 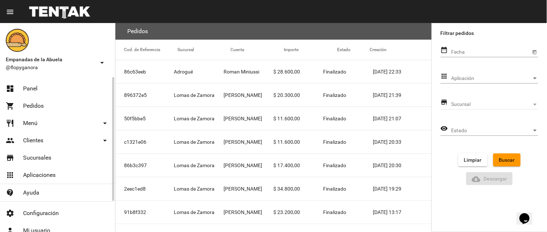 What do you see at coordinates (145, 72) in the screenshot?
I see `mat-cell: 86c63eeb` at bounding box center [145, 72].